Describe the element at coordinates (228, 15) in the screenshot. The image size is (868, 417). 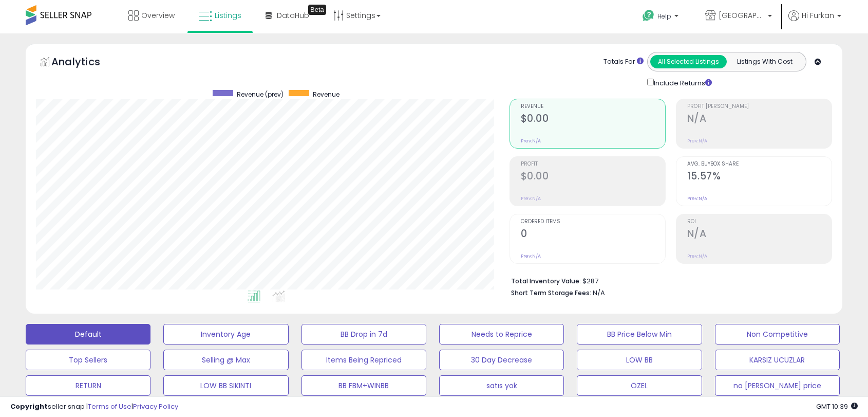
I see `span: Listings` at that location.